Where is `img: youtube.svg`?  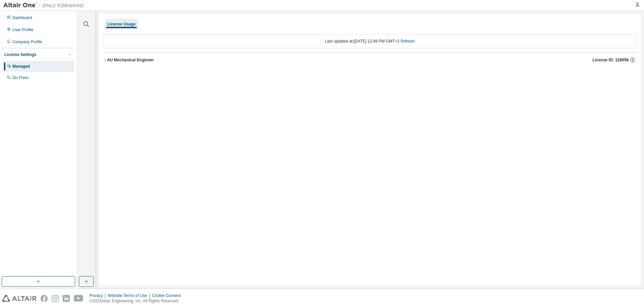 img: youtube.svg is located at coordinates (79, 298).